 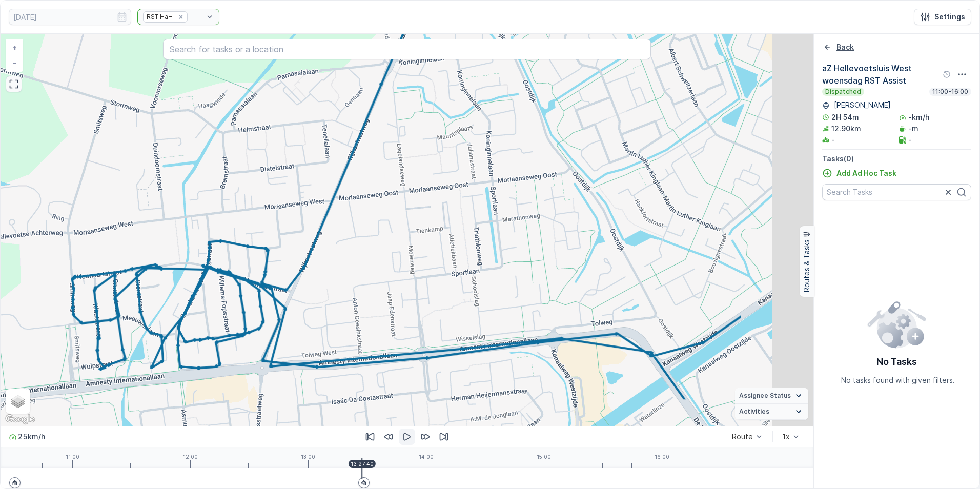 What do you see at coordinates (308, 456) in the screenshot?
I see `p: 13:00` at bounding box center [308, 456].